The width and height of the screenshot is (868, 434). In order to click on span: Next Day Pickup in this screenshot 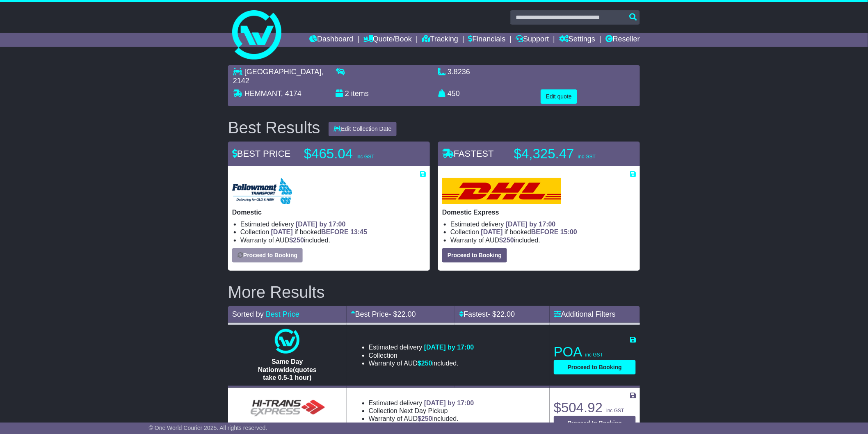, I will do `click(424, 411)`.